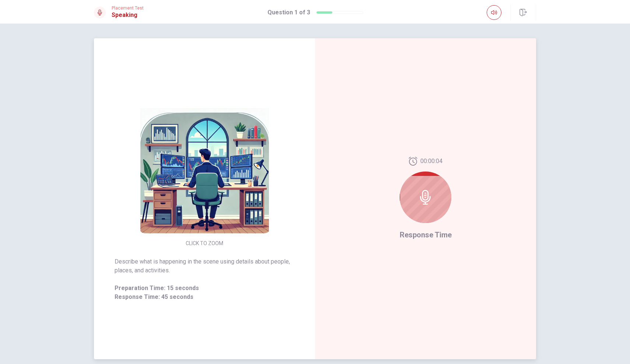 The width and height of the screenshot is (630, 364). Describe the element at coordinates (204, 297) in the screenshot. I see `span: Response Time: 45 seconds` at that location.